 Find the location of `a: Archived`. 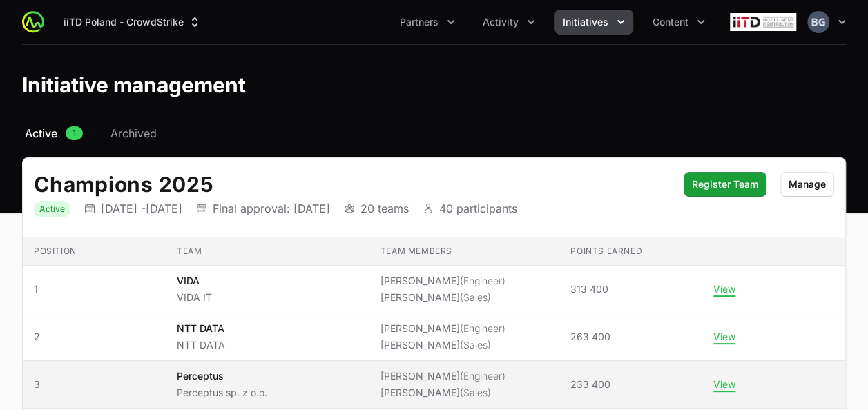

a: Archived is located at coordinates (133, 133).